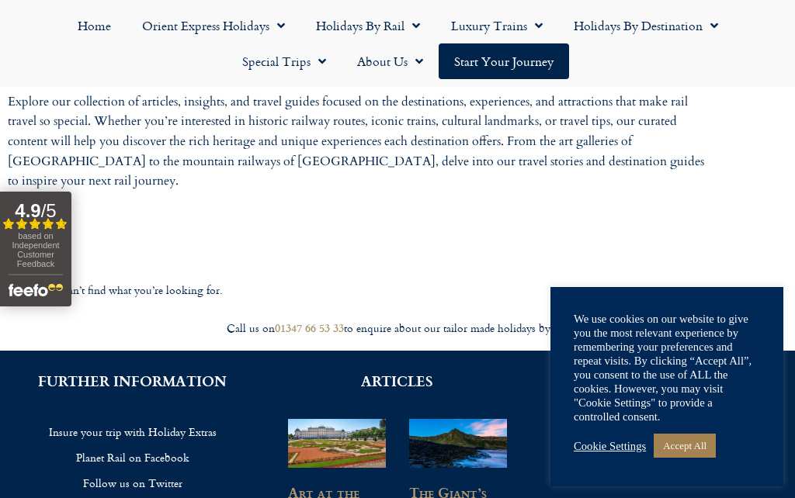 The image size is (795, 498). I want to click on nav: Menu, so click(398, 43).